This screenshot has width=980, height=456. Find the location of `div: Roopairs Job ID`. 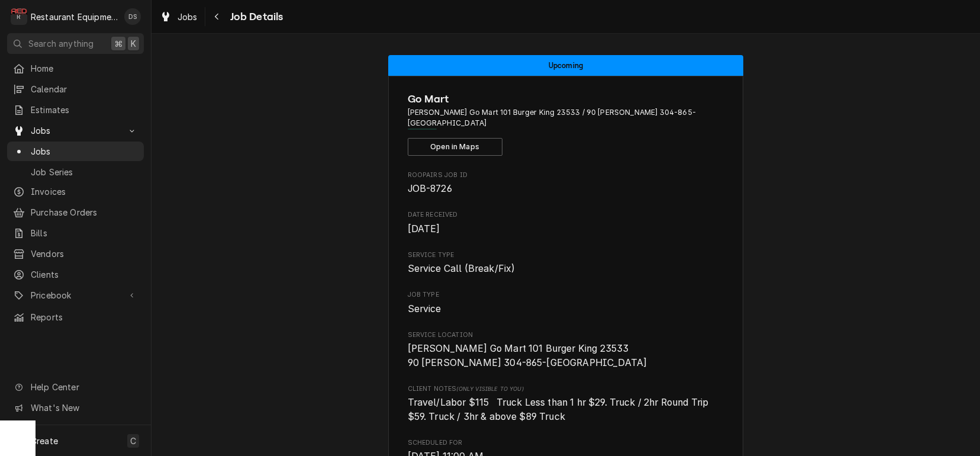

div: Roopairs Job ID is located at coordinates (566, 183).